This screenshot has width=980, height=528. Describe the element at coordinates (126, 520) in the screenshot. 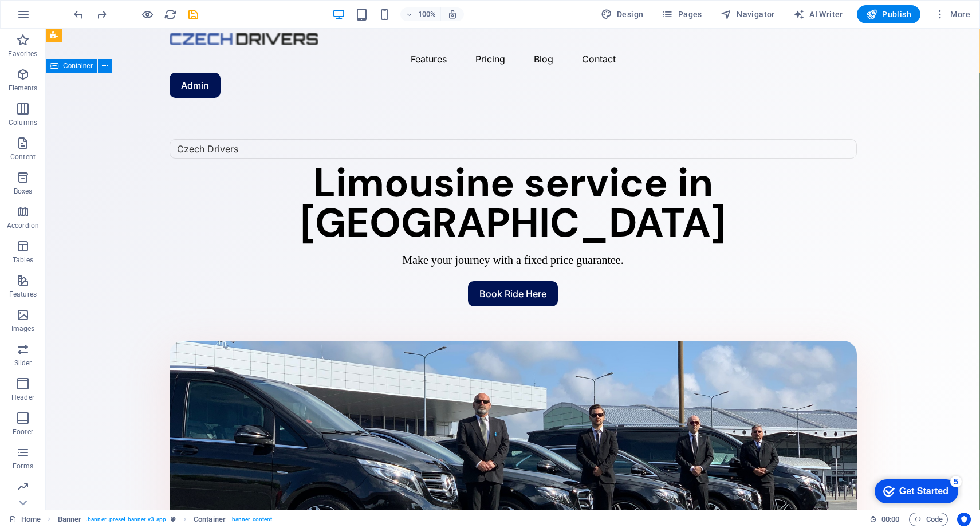

I see `span: . banner .preset-banner-v3-app` at that location.